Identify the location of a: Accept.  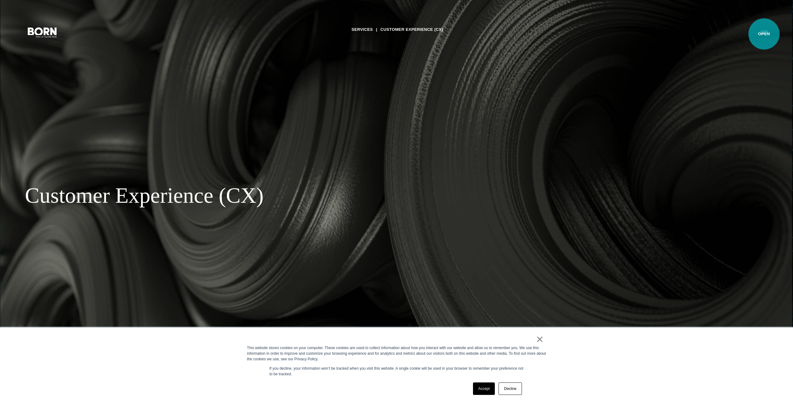
(484, 389).